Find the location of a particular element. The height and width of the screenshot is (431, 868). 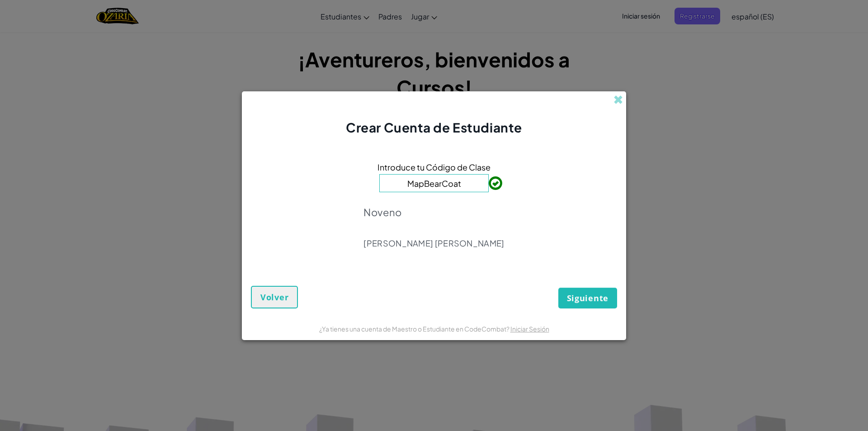

span: Volver is located at coordinates (274, 297).